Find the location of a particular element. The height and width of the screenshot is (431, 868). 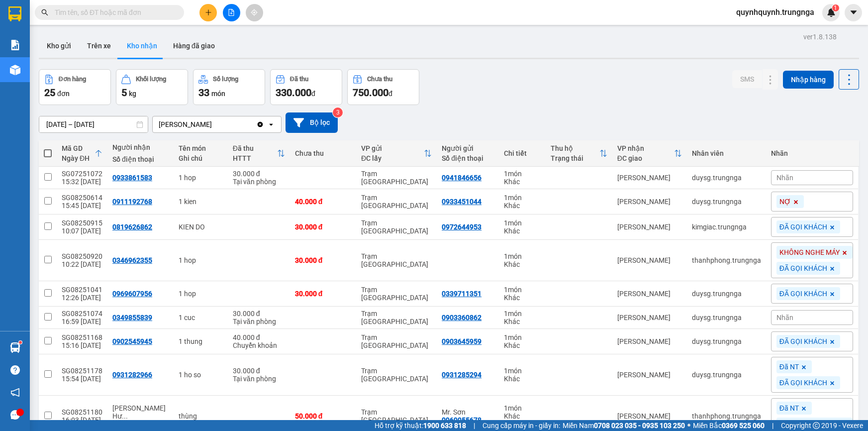

span: file-add is located at coordinates (231, 13).